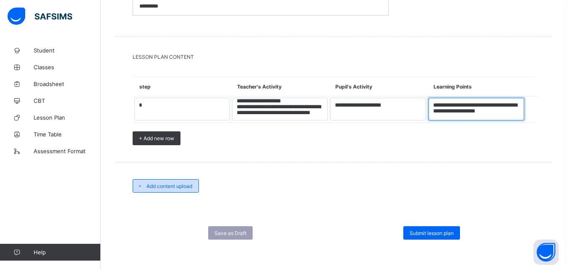  I want to click on span: Help, so click(67, 252).